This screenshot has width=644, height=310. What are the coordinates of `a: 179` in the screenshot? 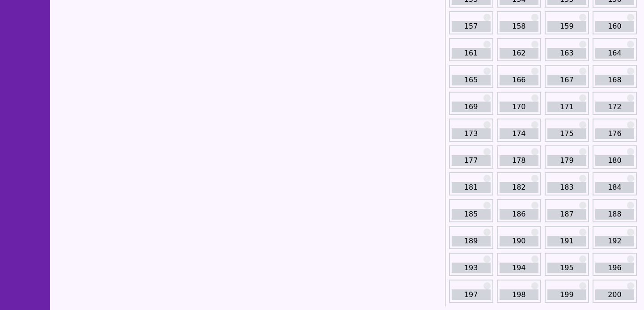 It's located at (567, 161).